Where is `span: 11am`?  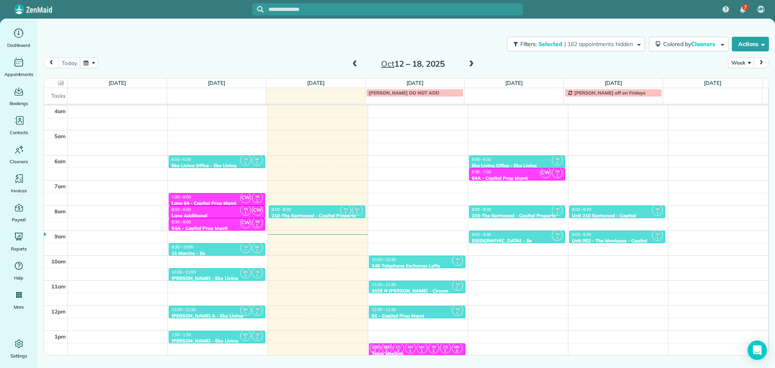
span: 11am is located at coordinates (59, 286).